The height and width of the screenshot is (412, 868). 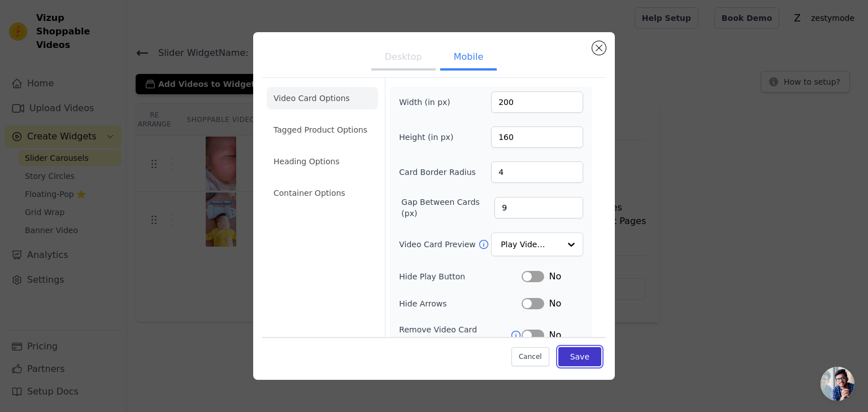 What do you see at coordinates (322, 130) in the screenshot?
I see `li: Tagged Product Options` at bounding box center [322, 130].